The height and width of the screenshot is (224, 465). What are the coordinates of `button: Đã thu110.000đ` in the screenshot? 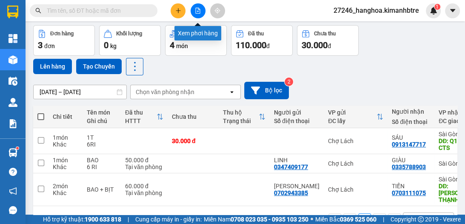 It's located at (262, 40).